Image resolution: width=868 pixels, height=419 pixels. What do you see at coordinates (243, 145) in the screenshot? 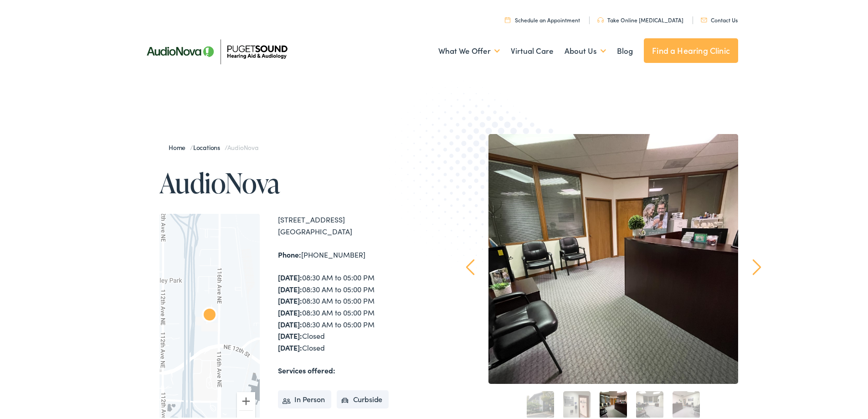
I see `span: AudioNova` at bounding box center [243, 145].